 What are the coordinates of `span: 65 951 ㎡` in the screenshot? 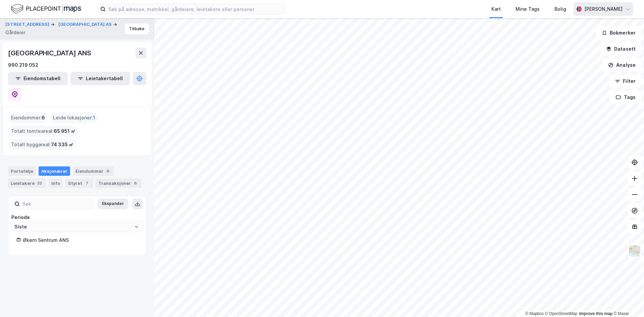 It's located at (64, 131).